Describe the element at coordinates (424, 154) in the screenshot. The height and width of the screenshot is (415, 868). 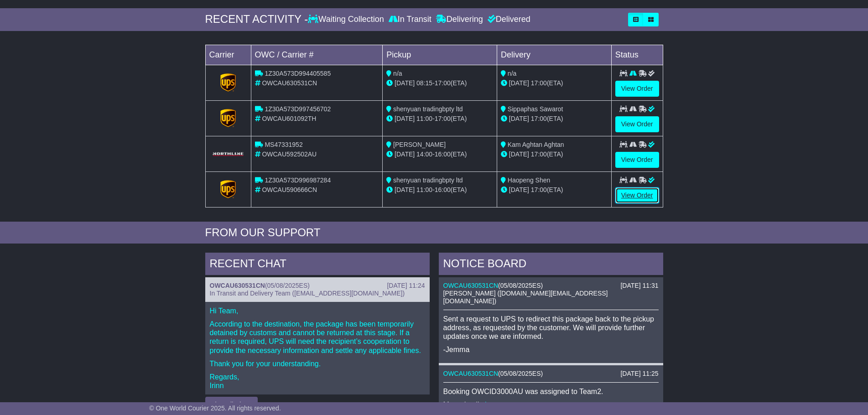
I see `span: 14:00` at that location.